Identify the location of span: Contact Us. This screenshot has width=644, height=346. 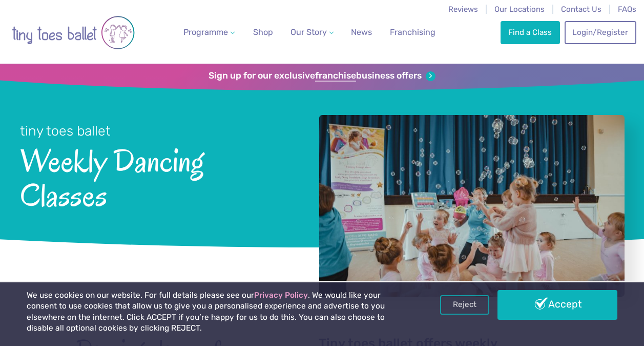
(581, 9).